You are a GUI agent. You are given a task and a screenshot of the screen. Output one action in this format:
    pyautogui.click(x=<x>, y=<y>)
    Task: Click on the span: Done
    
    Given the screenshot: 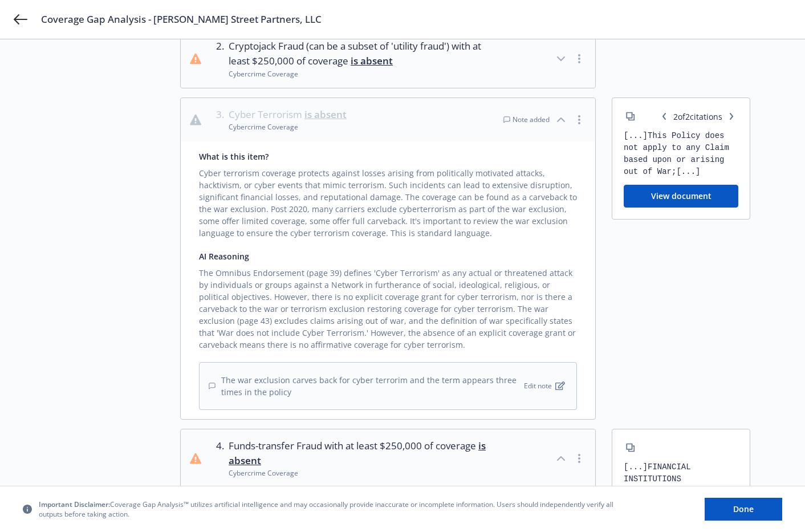 What is the action you would take?
    pyautogui.click(x=743, y=509)
    